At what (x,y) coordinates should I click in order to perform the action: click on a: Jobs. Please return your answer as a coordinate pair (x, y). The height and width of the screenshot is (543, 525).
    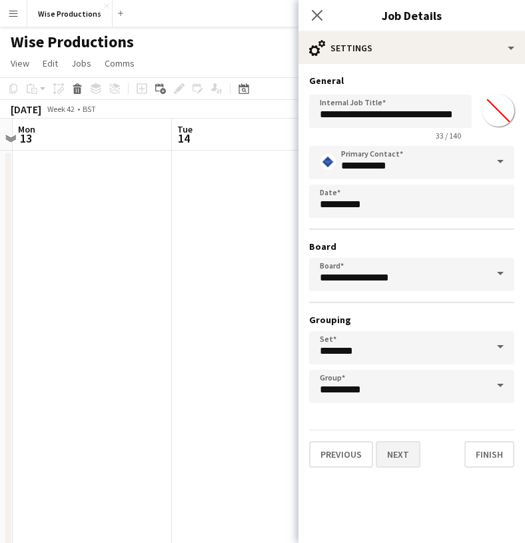
    Looking at the image, I should click on (81, 63).